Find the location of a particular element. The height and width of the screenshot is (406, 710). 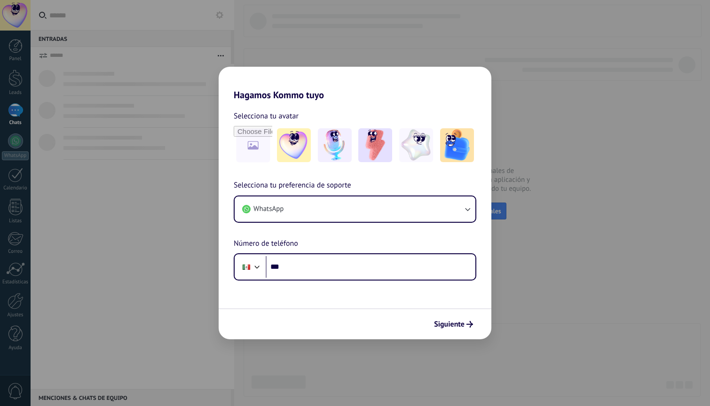

span: Siguiente is located at coordinates (449, 324).